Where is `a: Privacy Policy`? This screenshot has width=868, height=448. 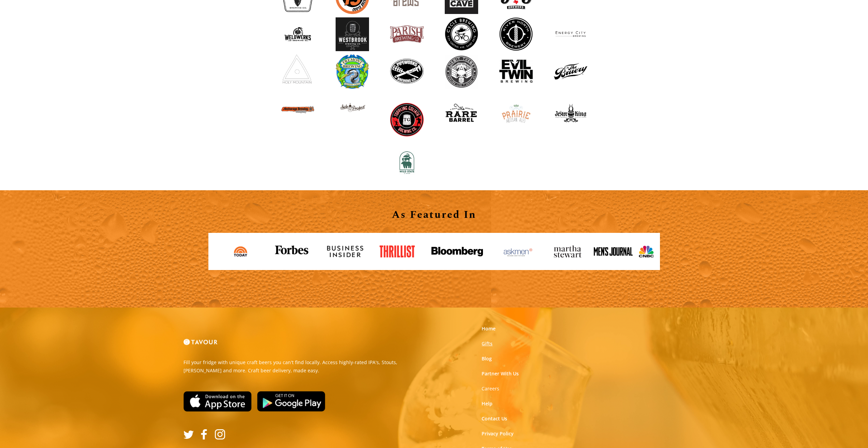 a: Privacy Policy is located at coordinates (497, 434).